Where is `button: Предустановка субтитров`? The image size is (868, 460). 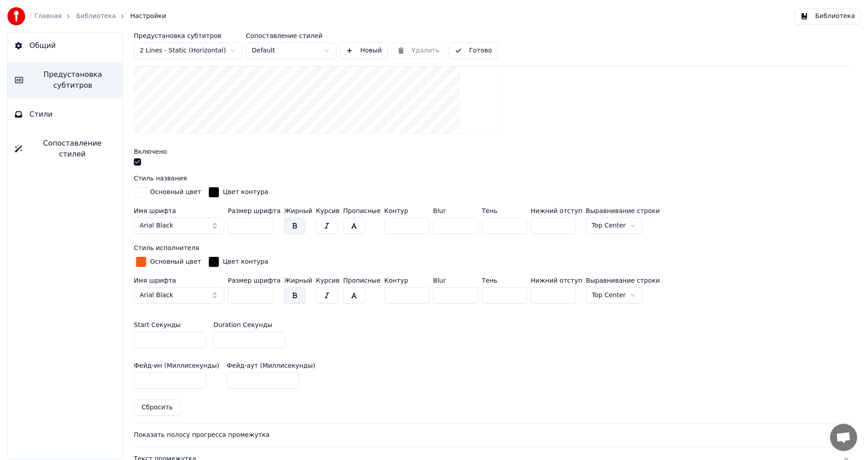
button: Предустановка субтитров is located at coordinates (65, 80).